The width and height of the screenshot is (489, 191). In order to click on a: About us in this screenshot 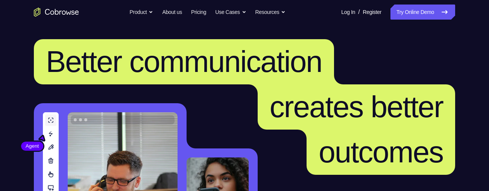, I will do `click(172, 12)`.